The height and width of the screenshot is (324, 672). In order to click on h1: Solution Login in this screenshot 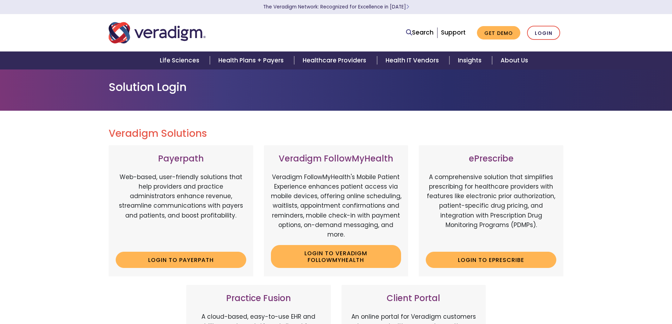, I will do `click(336, 87)`.